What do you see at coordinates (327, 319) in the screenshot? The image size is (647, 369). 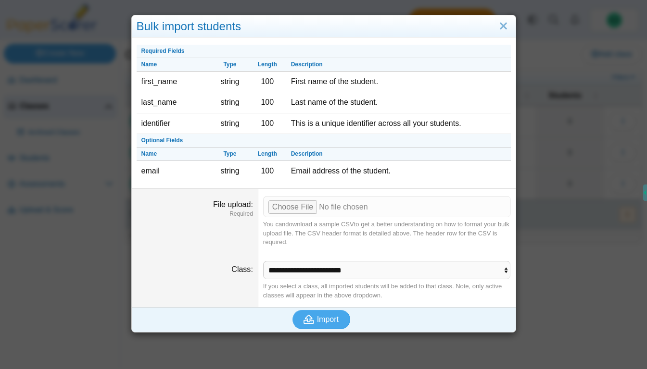 I see `span: Import` at bounding box center [327, 319].